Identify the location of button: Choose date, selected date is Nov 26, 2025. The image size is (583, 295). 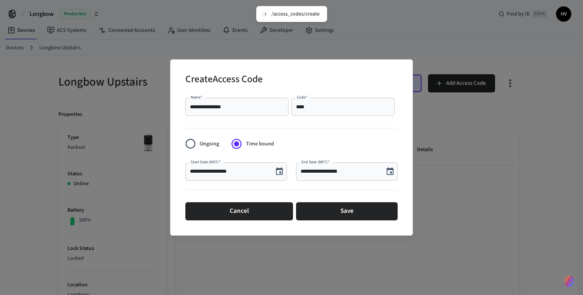
(280, 172).